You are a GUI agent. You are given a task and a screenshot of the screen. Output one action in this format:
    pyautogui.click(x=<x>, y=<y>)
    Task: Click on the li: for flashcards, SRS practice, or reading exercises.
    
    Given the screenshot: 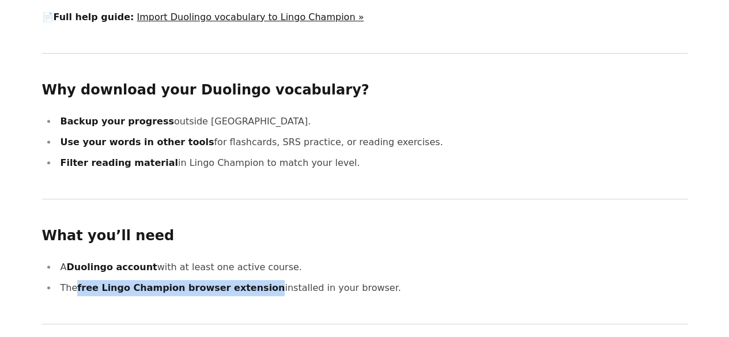 What is the action you would take?
    pyautogui.click(x=372, y=142)
    